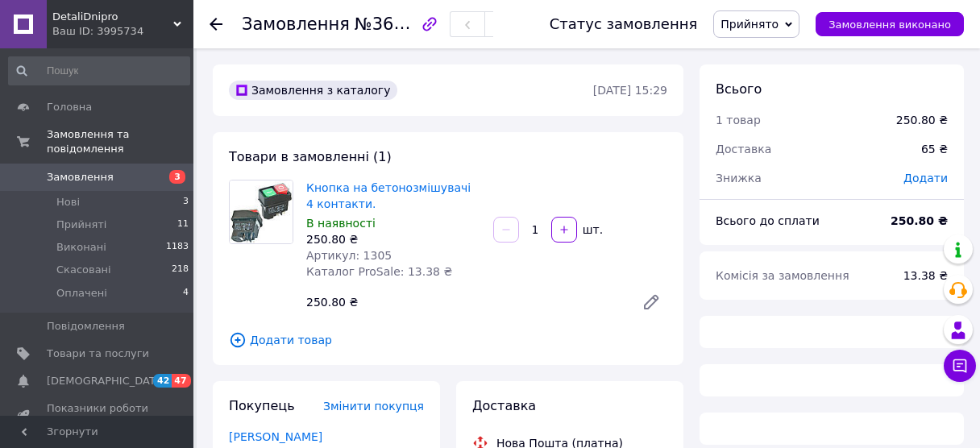 This screenshot has width=980, height=448. Describe the element at coordinates (262, 405) in the screenshot. I see `span: Покупець` at that location.